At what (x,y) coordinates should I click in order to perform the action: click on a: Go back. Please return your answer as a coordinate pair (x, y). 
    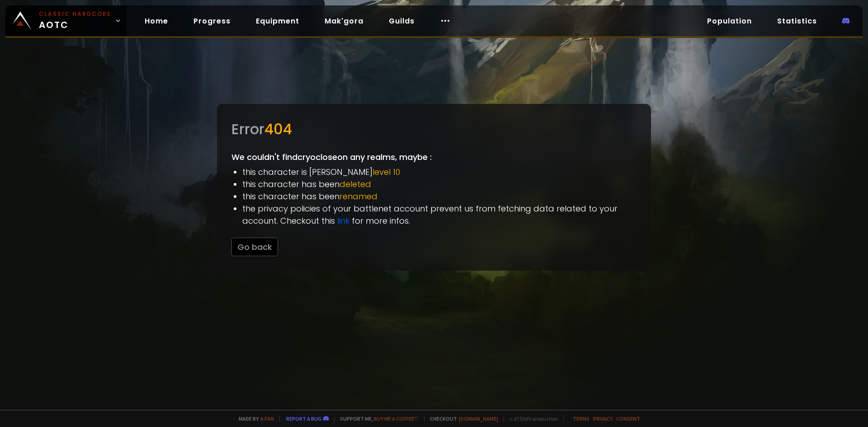
    Looking at the image, I should click on (255, 247).